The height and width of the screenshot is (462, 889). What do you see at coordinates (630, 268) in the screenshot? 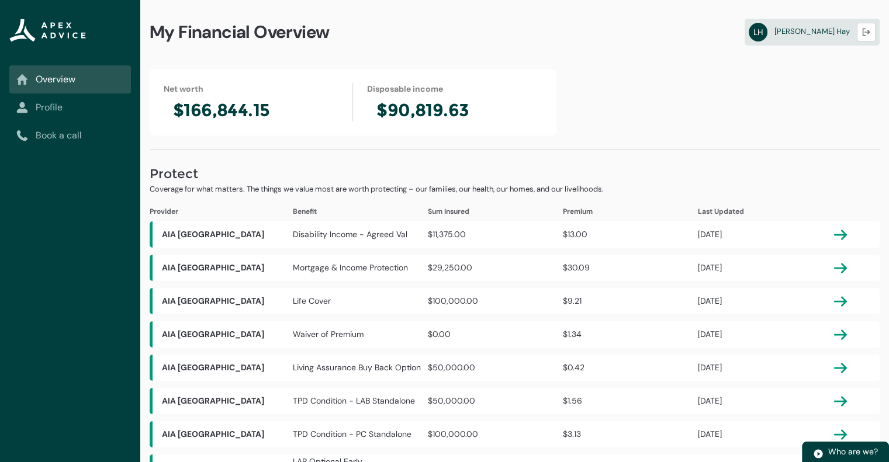
I see `div: $30.09` at bounding box center [630, 268].